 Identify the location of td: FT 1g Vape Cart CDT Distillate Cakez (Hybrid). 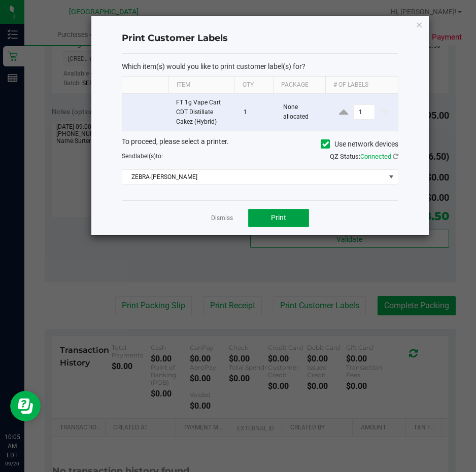
(203, 113).